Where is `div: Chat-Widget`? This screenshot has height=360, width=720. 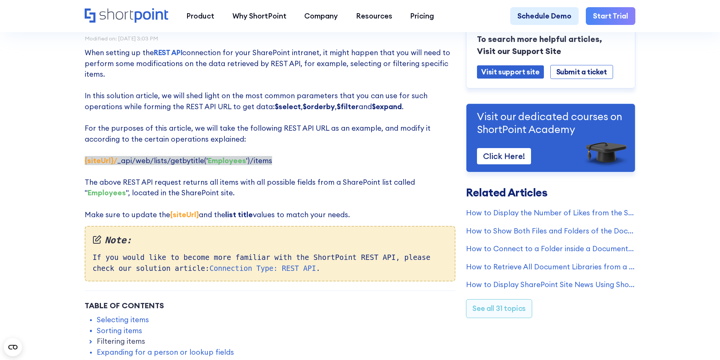
div: Chat-Widget is located at coordinates (701, 342).